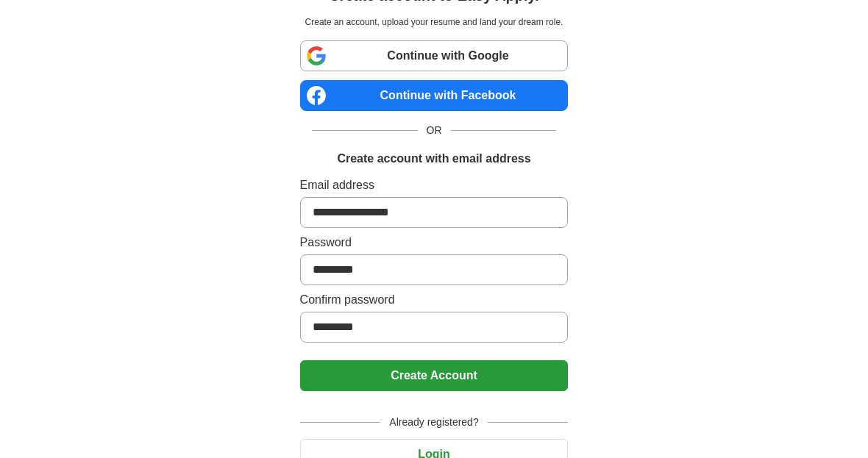  What do you see at coordinates (434, 56) in the screenshot?
I see `a: Continue with Google` at bounding box center [434, 56].